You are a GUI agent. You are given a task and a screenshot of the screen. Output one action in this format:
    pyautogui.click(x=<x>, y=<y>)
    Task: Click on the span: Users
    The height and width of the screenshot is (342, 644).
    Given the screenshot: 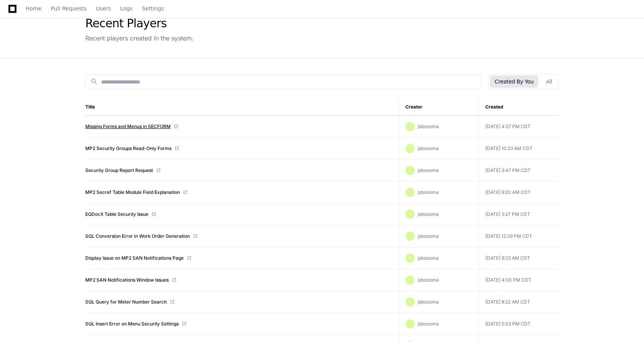 What is the action you would take?
    pyautogui.click(x=103, y=9)
    